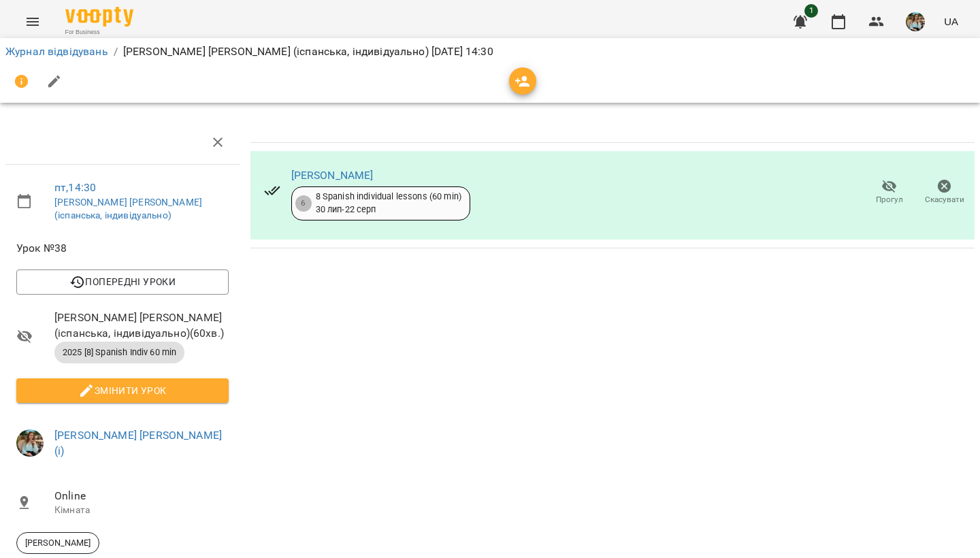 The height and width of the screenshot is (558, 980). Describe the element at coordinates (951, 21) in the screenshot. I see `button: UA` at that location.